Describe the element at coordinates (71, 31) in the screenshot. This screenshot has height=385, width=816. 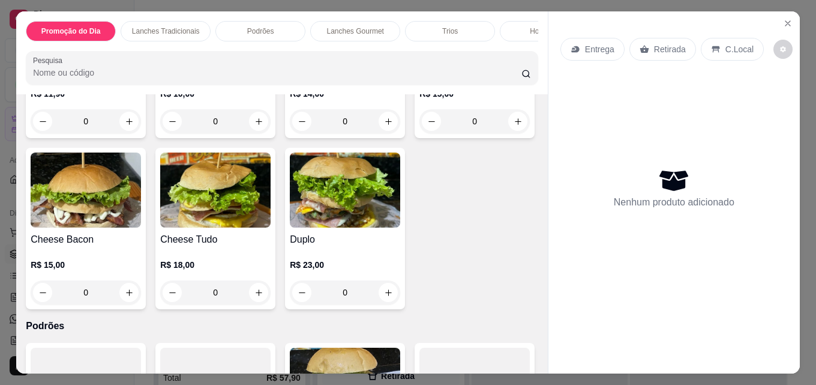
I see `p: Promoção do Dia` at that location.